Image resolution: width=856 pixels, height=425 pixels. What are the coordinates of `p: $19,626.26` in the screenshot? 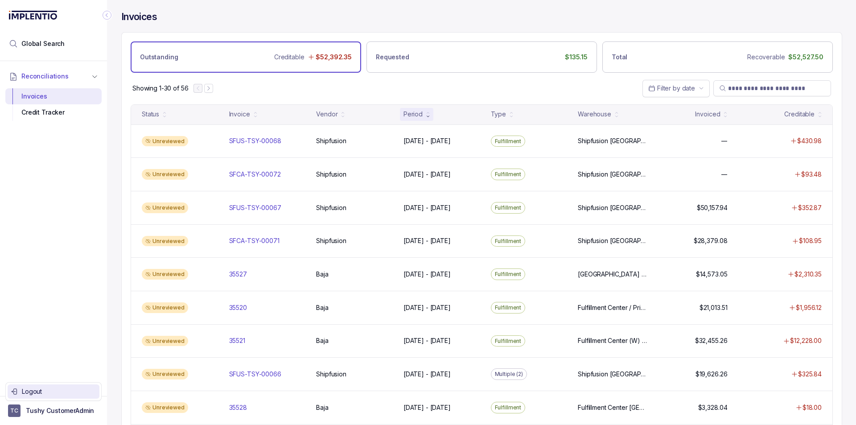 It's located at (712, 374).